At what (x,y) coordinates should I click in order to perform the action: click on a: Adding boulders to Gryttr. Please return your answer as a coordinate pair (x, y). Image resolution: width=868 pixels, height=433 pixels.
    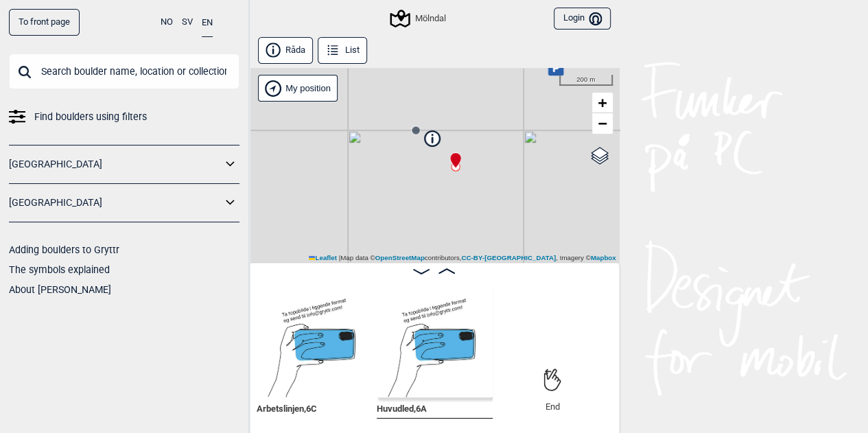
    Looking at the image, I should click on (64, 250).